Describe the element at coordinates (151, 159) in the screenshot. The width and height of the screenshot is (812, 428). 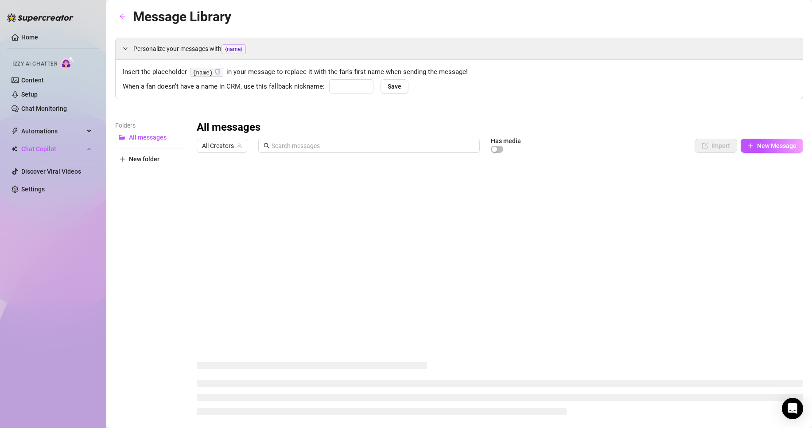
I see `button: New folder` at that location.